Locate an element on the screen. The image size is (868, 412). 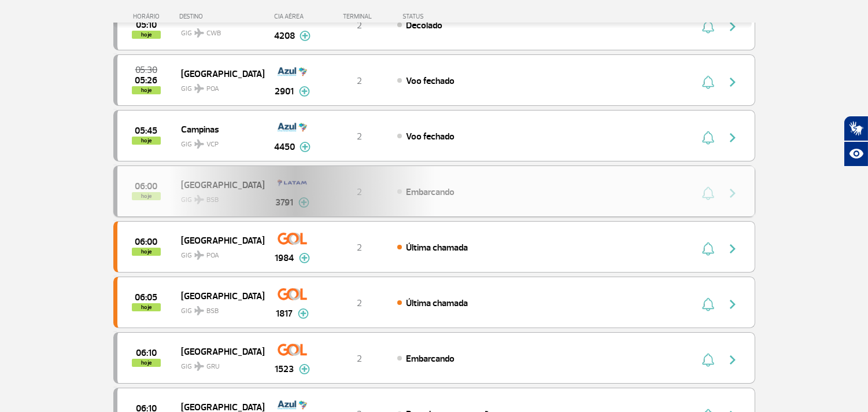
span: 2025-08-26 06:05:00 is located at coordinates (146, 297).